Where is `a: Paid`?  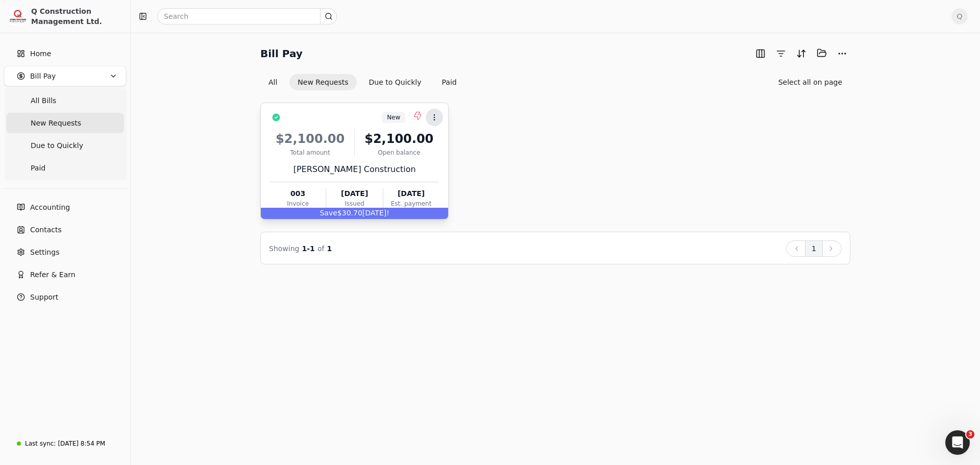
a: Paid is located at coordinates (65, 168).